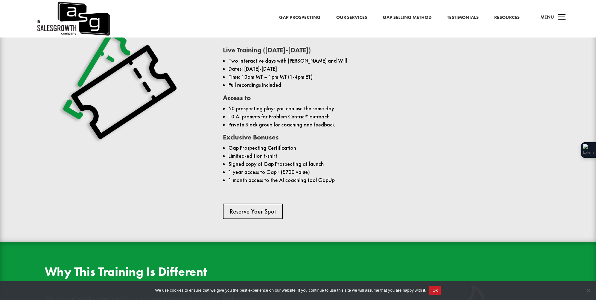 The height and width of the screenshot is (300, 596). I want to click on a: Our Services, so click(352, 18).